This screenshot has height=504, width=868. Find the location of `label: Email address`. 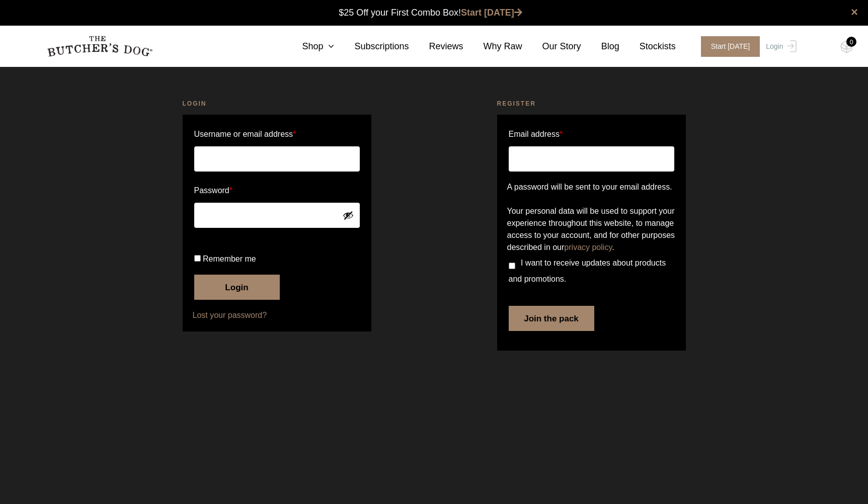

label: Email address is located at coordinates (535, 134).